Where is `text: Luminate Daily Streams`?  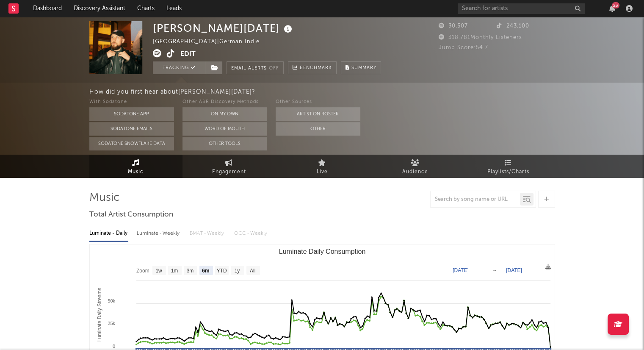
text: Luminate Daily Streams is located at coordinates (99, 314).